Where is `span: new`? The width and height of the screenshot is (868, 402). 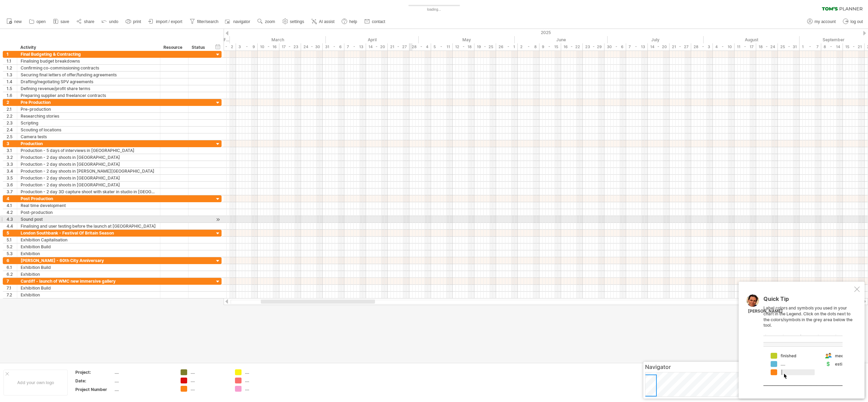
span: new is located at coordinates (18, 22).